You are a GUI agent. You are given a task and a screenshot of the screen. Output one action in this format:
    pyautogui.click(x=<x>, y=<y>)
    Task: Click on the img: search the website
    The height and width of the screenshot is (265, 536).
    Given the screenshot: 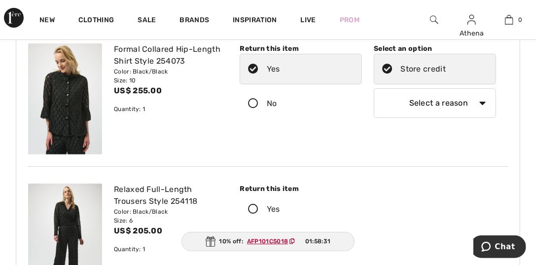 What is the action you would take?
    pyautogui.click(x=434, y=20)
    